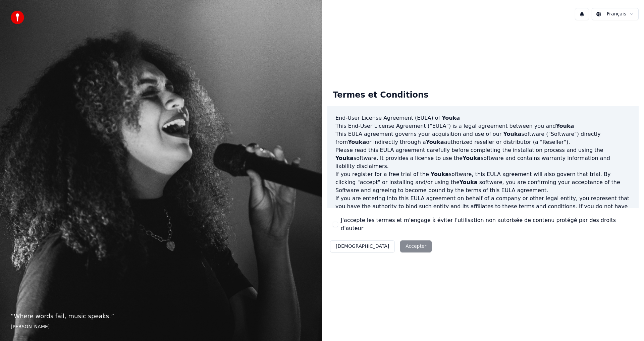 The width and height of the screenshot is (644, 341). What do you see at coordinates (18, 18) in the screenshot?
I see `img: youka` at bounding box center [18, 18].